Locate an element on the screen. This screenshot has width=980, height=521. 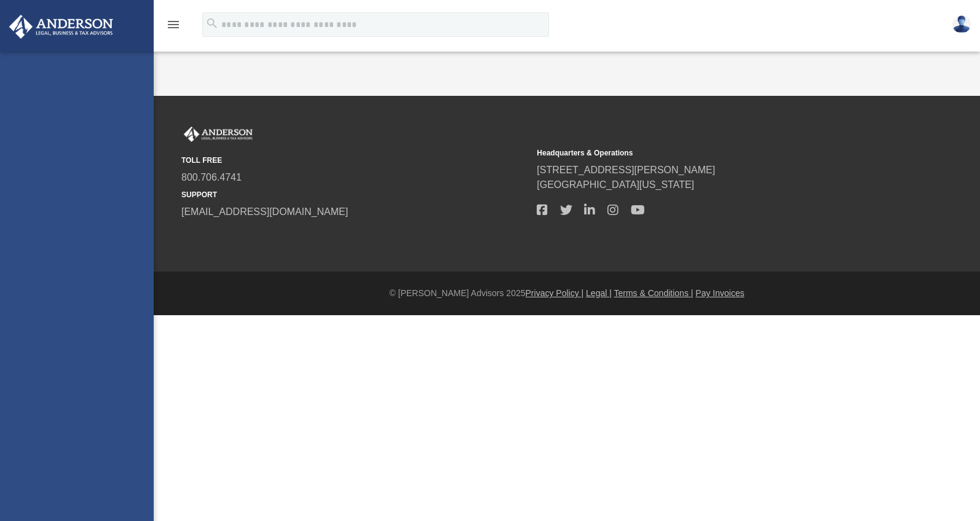
a: Privacy Policy | is located at coordinates (555, 293).